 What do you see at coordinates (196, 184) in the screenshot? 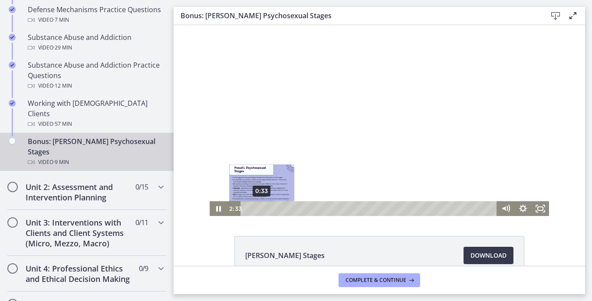
I see `div: Playbar` at bounding box center [196, 184].